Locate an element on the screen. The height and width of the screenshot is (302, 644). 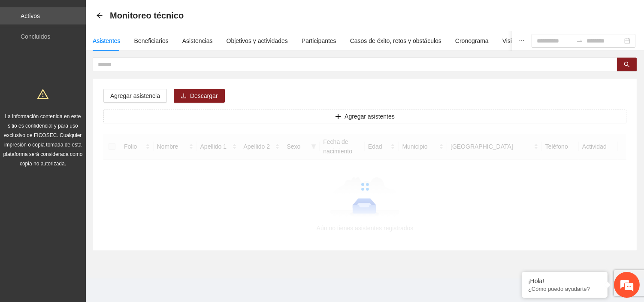
span: arrow-left is located at coordinates (100, 16).